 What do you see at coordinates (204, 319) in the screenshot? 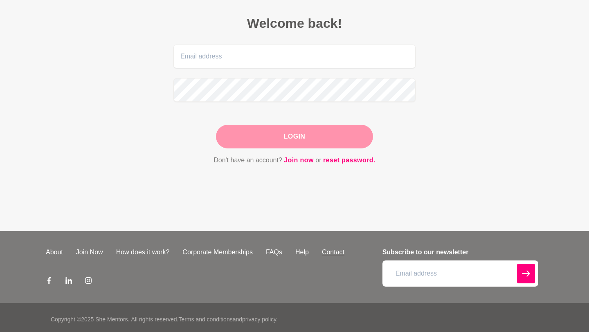
I see `p: All rights reserved. and .` at bounding box center [204, 319].